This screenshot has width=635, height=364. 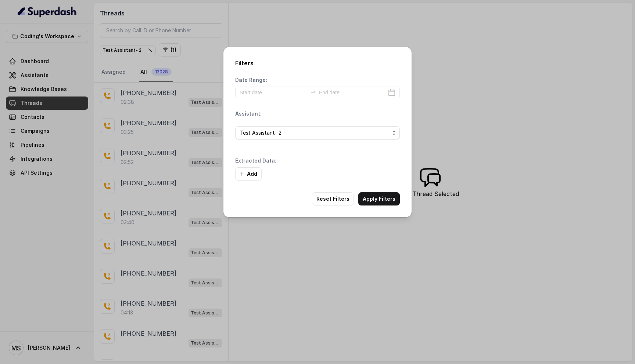 What do you see at coordinates (251, 80) in the screenshot?
I see `p: Date Range:` at bounding box center [251, 80].